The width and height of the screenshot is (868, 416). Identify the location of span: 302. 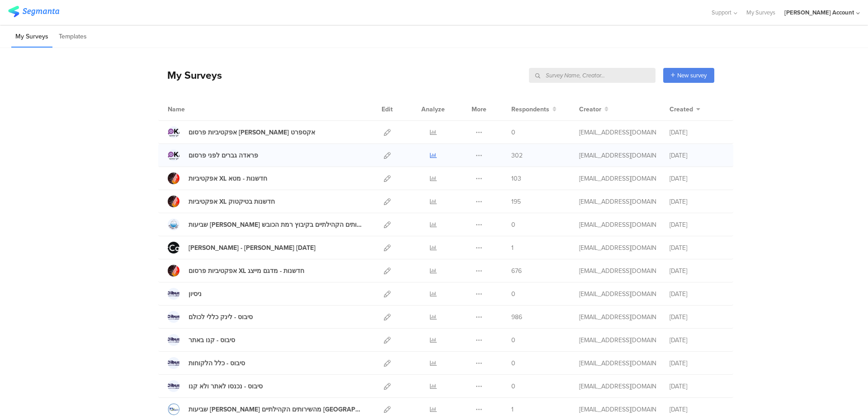
(517, 155).